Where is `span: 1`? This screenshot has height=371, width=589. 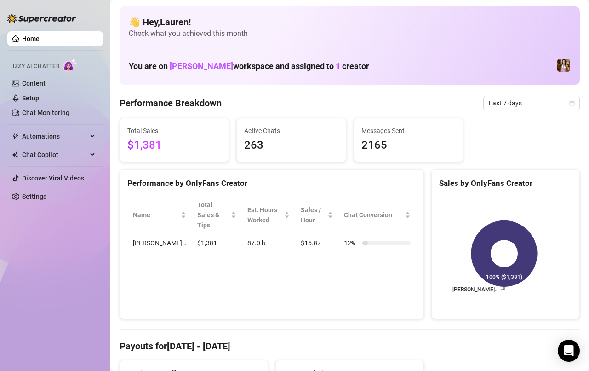
span: 1 is located at coordinates (338, 66).